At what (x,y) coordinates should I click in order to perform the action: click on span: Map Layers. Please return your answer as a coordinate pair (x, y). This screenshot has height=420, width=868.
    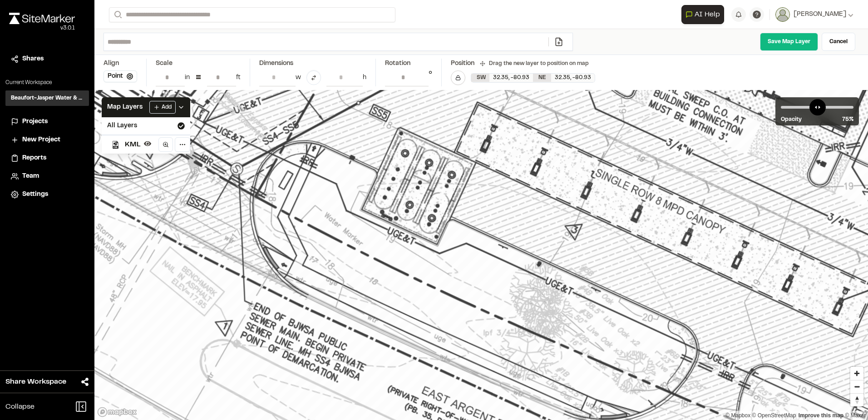
    Looking at the image, I should click on (125, 107).